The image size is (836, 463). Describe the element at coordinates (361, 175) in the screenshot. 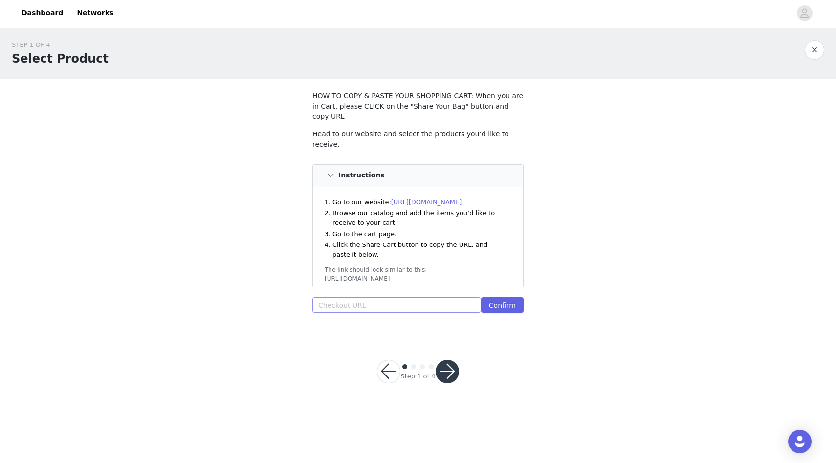

I see `h4: Instructions` at that location.